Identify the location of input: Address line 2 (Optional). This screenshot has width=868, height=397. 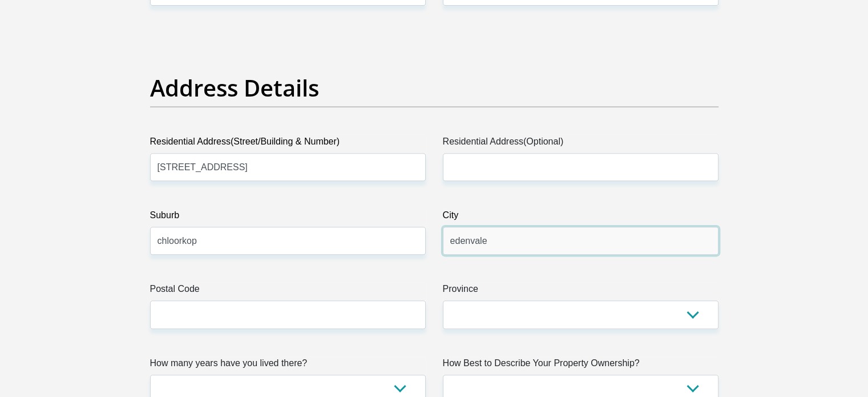
(580, 167).